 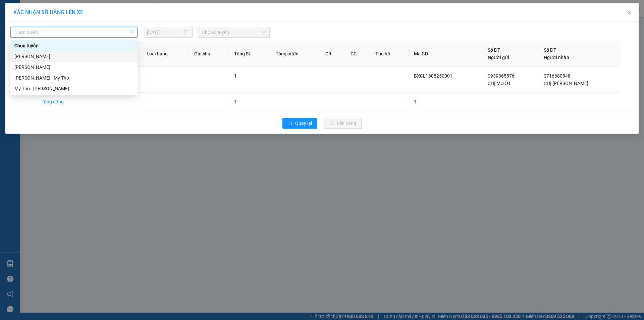 I want to click on th: Tổng SL, so click(x=250, y=54).